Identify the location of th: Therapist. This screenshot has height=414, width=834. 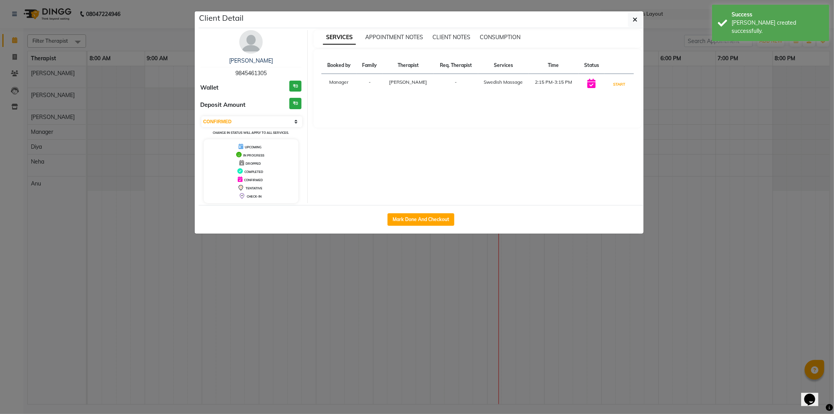
(408, 65).